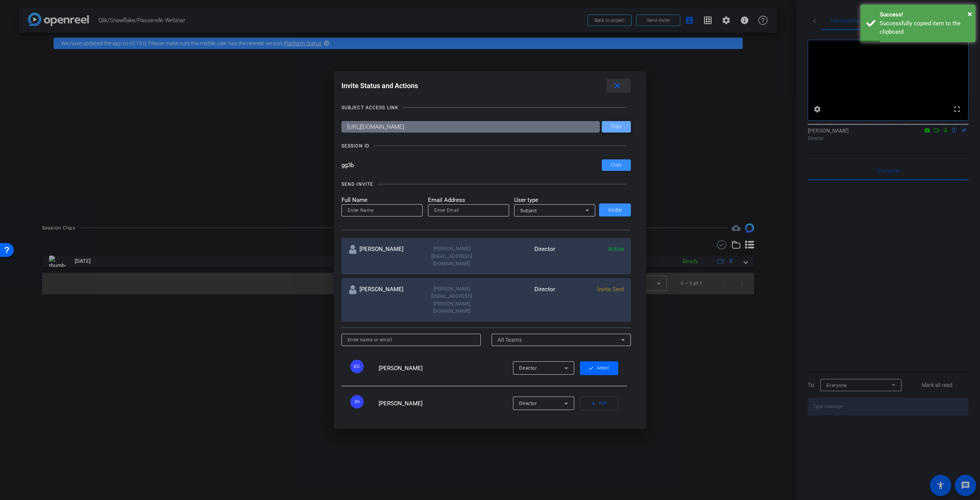 This screenshot has width=980, height=500. Describe the element at coordinates (599, 368) in the screenshot. I see `button: Added` at that location.